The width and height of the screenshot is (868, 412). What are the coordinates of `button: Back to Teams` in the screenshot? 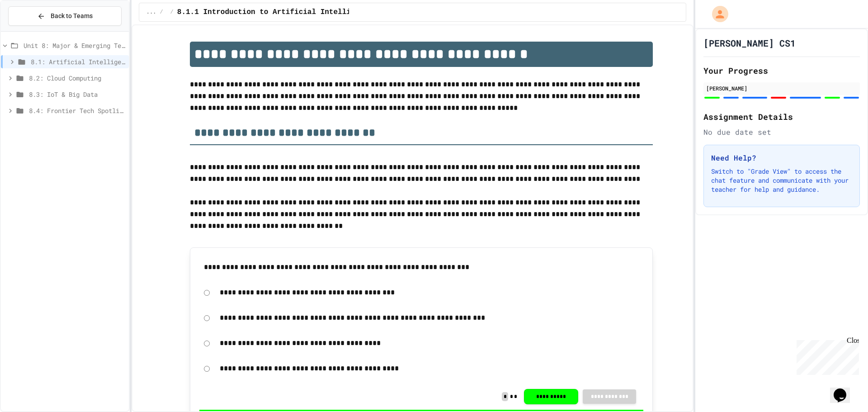 It's located at (65, 16).